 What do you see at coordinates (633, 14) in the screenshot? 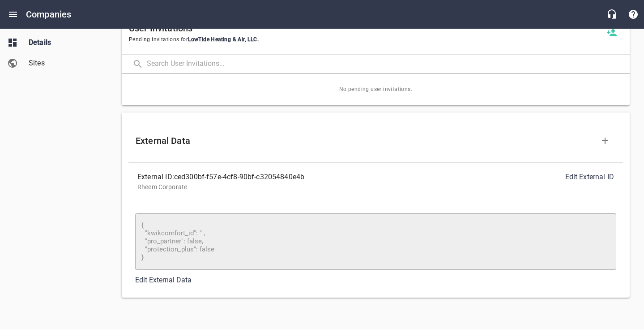
I see `button: Support Portal` at bounding box center [633, 14].